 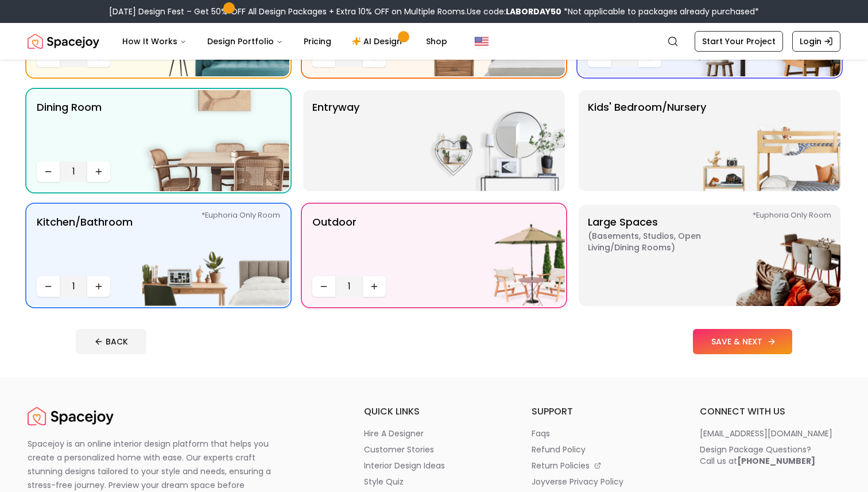 I want to click on p: Outdoor, so click(x=334, y=243).